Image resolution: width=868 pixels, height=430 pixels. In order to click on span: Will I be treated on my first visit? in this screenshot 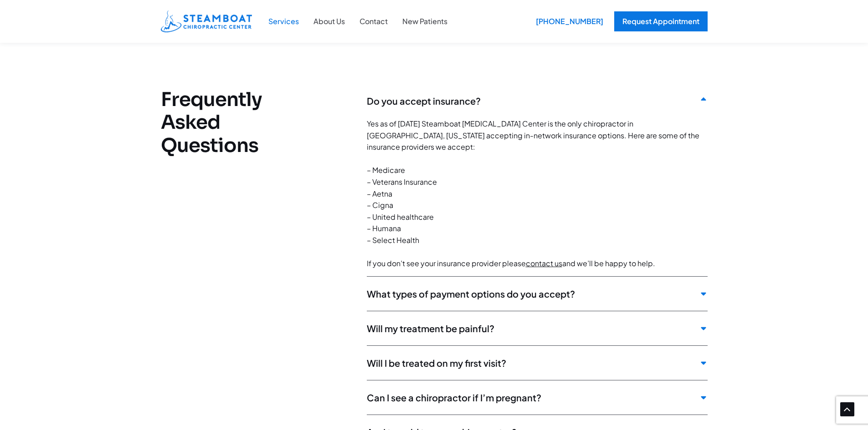, I will do `click(531, 362)`.